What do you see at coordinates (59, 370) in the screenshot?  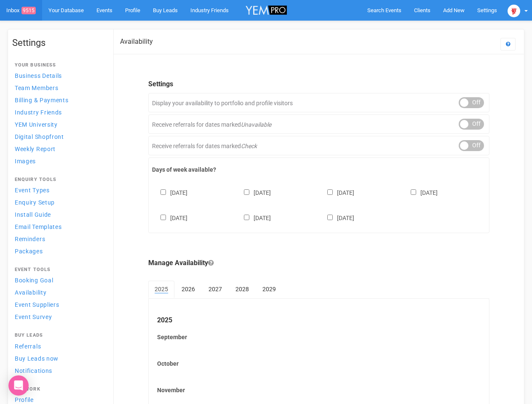 I see `a: Notifications` at bounding box center [59, 370].